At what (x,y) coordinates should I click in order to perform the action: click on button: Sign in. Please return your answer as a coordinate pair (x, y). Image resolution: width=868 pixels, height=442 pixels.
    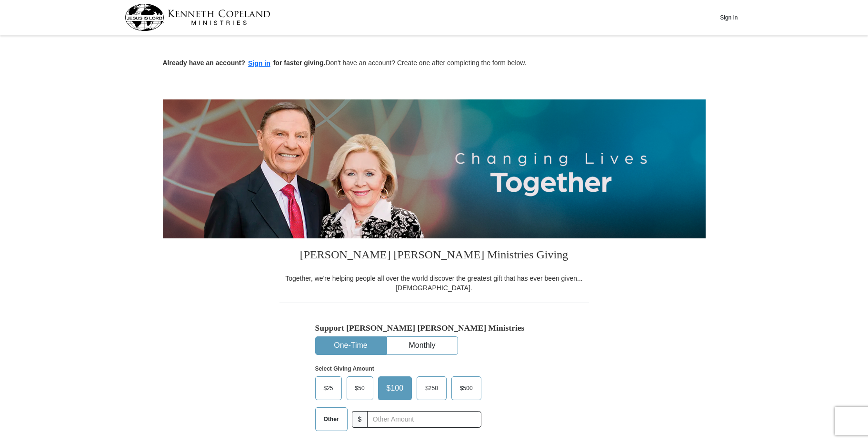
    Looking at the image, I should click on (259, 63).